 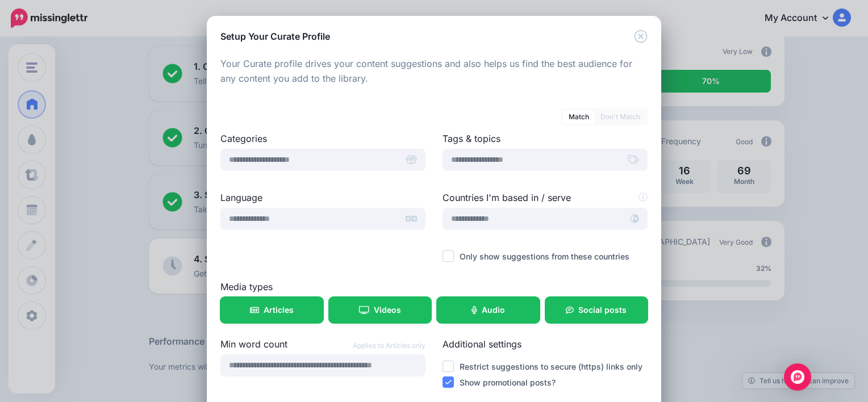 What do you see at coordinates (388, 310) in the screenshot?
I see `span: Videos` at bounding box center [388, 310].